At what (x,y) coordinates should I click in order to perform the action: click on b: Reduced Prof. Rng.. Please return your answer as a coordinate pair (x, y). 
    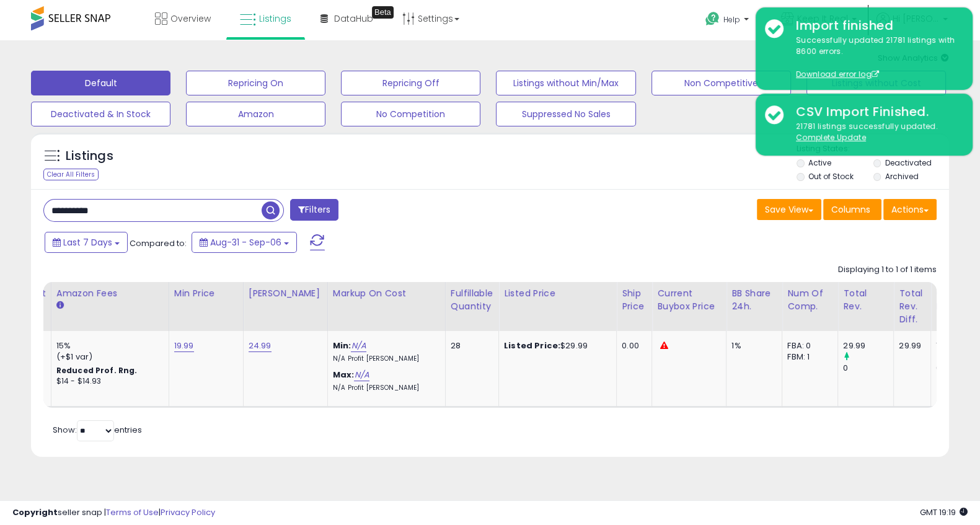
    Looking at the image, I should click on (97, 370).